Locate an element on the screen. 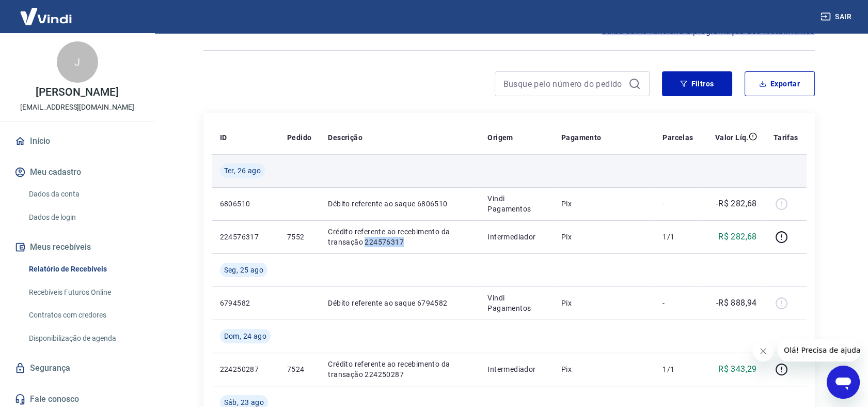 The image size is (868, 407). p: Origem is located at coordinates (500, 138).